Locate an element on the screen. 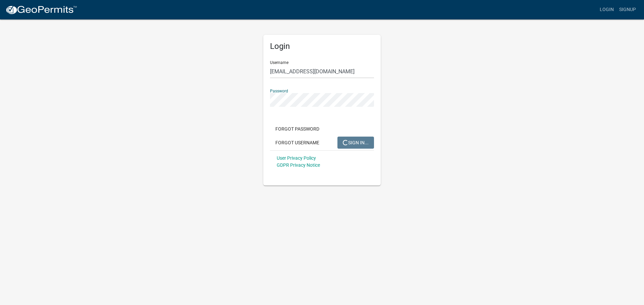 This screenshot has height=305, width=644. a: GDPR Privacy Notice is located at coordinates (299, 165).